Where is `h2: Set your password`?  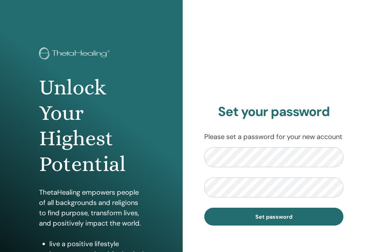 h2: Set your password is located at coordinates (274, 112).